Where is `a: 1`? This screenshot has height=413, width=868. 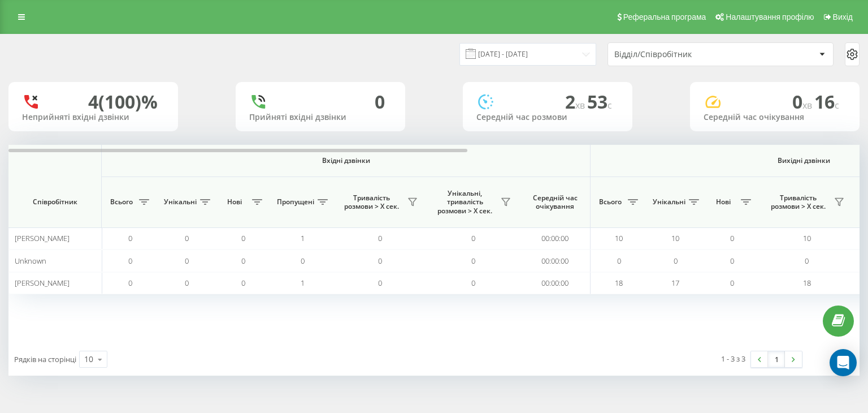
a: 1 is located at coordinates (777, 359).